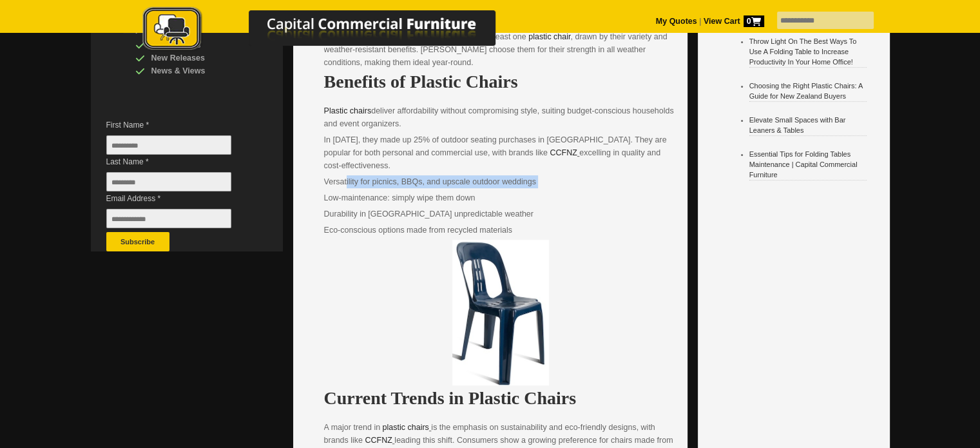  What do you see at coordinates (732, 21) in the screenshot?
I see `a: View Cart0` at bounding box center [732, 21].